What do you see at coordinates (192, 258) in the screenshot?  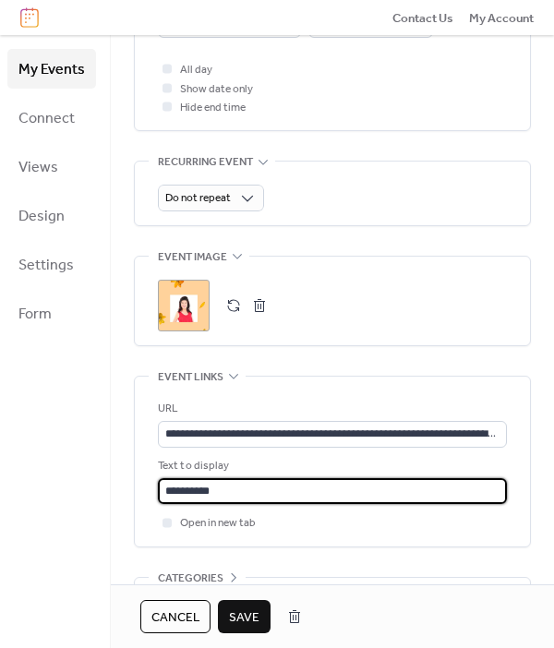 I see `span: Event image` at bounding box center [192, 258].